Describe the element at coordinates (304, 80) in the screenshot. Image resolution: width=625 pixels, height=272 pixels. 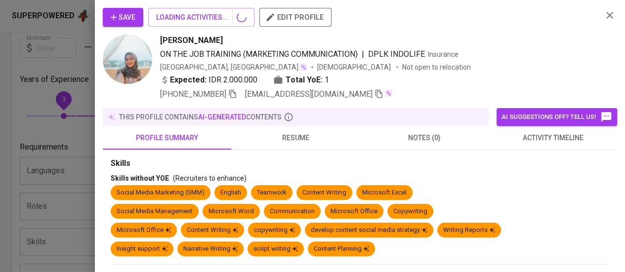
I see `b: Total YoE:` at that location.